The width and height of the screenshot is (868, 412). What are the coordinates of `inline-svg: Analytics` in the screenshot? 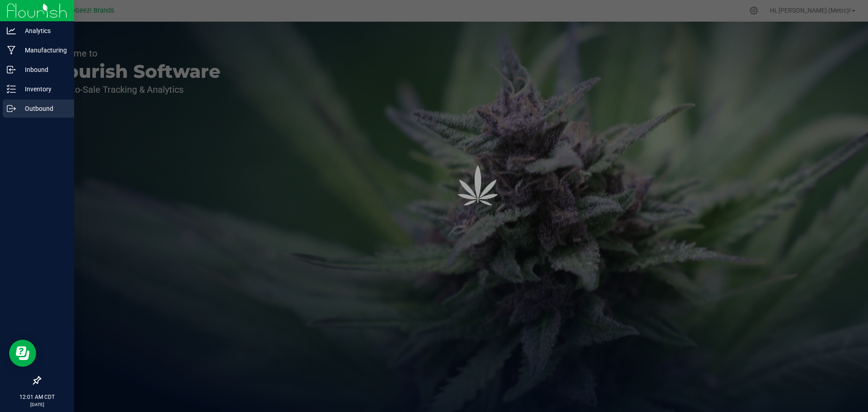 It's located at (11, 30).